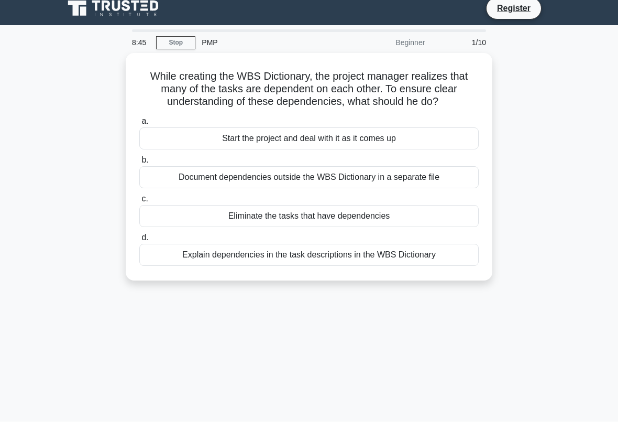 The width and height of the screenshot is (618, 430). What do you see at coordinates (141, 51) in the screenshot?
I see `div: 8:45` at bounding box center [141, 51].